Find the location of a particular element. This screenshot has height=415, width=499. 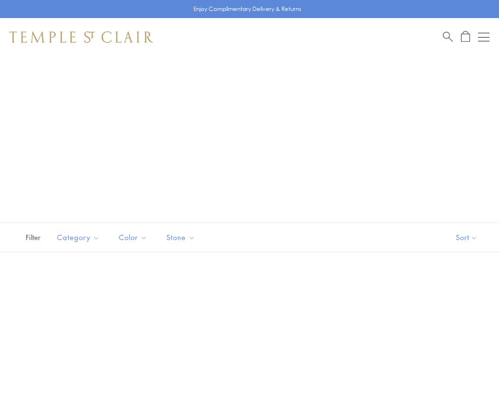

a: Open Shopping Bag is located at coordinates (465, 37).